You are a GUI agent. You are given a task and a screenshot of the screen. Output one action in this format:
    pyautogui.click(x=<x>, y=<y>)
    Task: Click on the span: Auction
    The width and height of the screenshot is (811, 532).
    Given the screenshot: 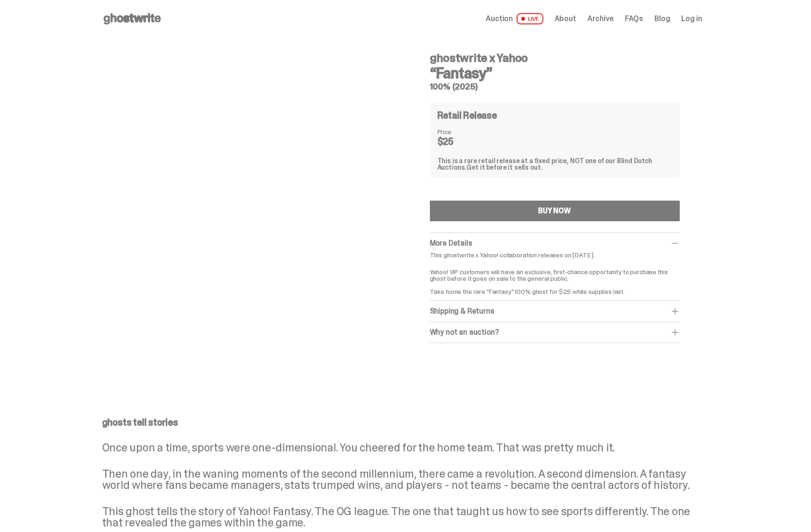 What is the action you would take?
    pyautogui.click(x=499, y=18)
    